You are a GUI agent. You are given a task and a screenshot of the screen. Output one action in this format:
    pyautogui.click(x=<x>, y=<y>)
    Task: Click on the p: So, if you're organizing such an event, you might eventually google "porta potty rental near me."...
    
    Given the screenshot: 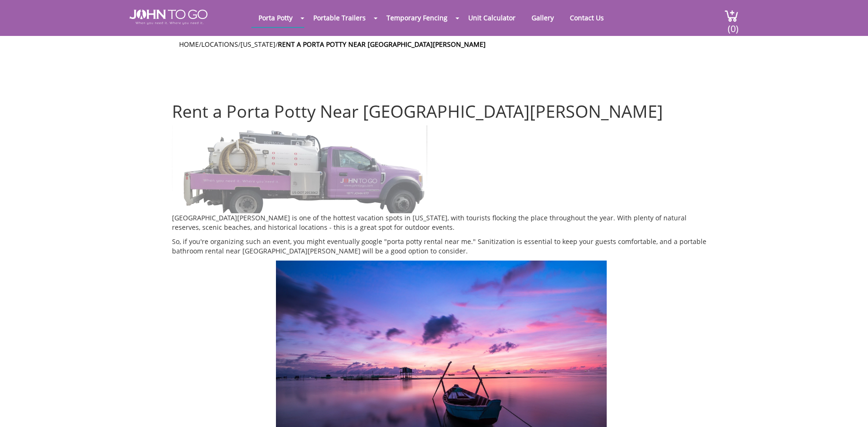 What is the action you would take?
    pyautogui.click(x=441, y=246)
    